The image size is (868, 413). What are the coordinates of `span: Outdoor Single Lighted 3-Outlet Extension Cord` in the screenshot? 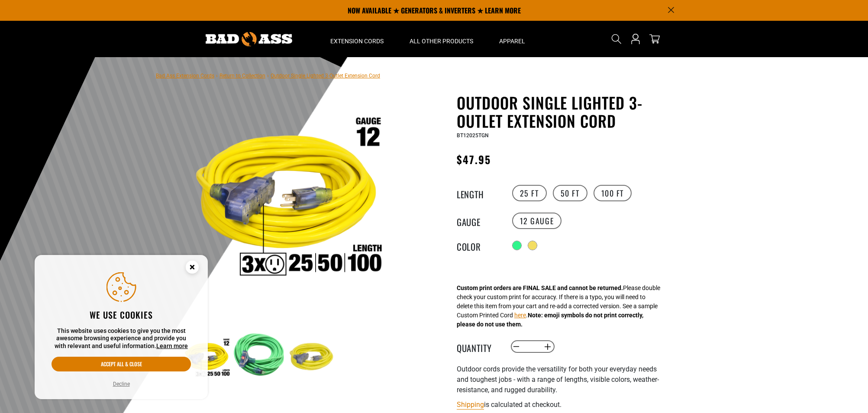 It's located at (325, 76).